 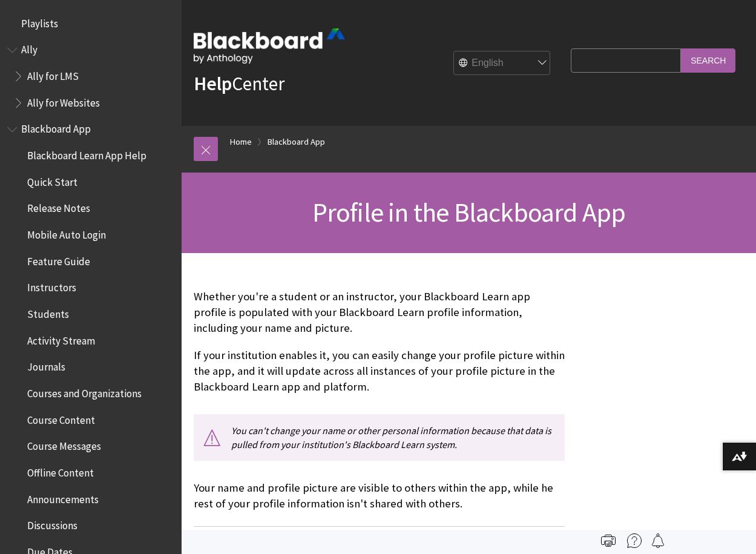 I want to click on span: Students, so click(x=48, y=311).